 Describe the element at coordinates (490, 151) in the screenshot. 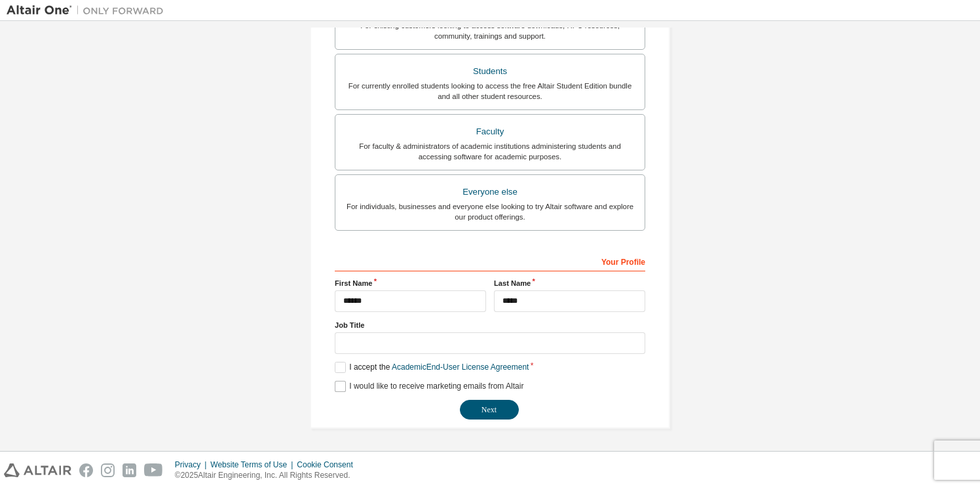

I see `div: For faculty & administrators of academic institutions administering students and accessing softwa...` at that location.